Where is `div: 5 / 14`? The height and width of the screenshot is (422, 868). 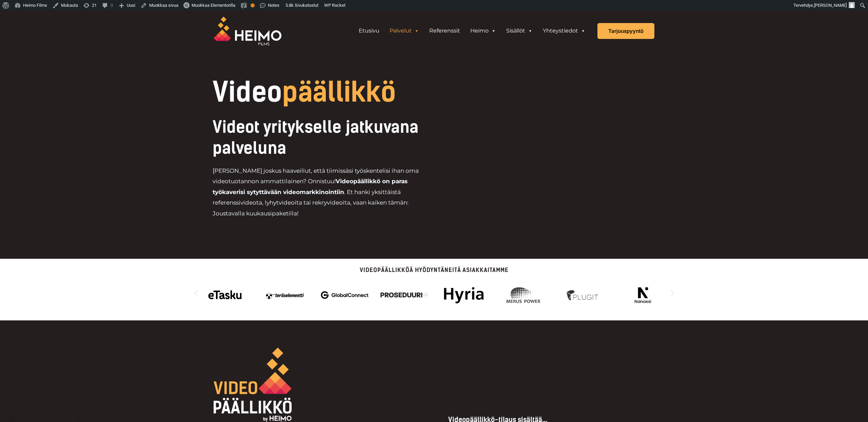
div: 5 / 14 is located at coordinates (464, 295).